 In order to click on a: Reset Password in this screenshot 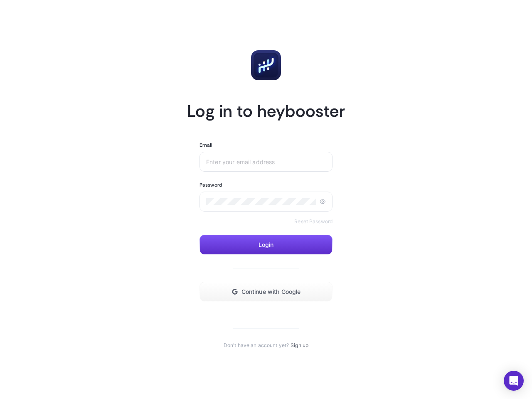, I will do `click(314, 221)`.